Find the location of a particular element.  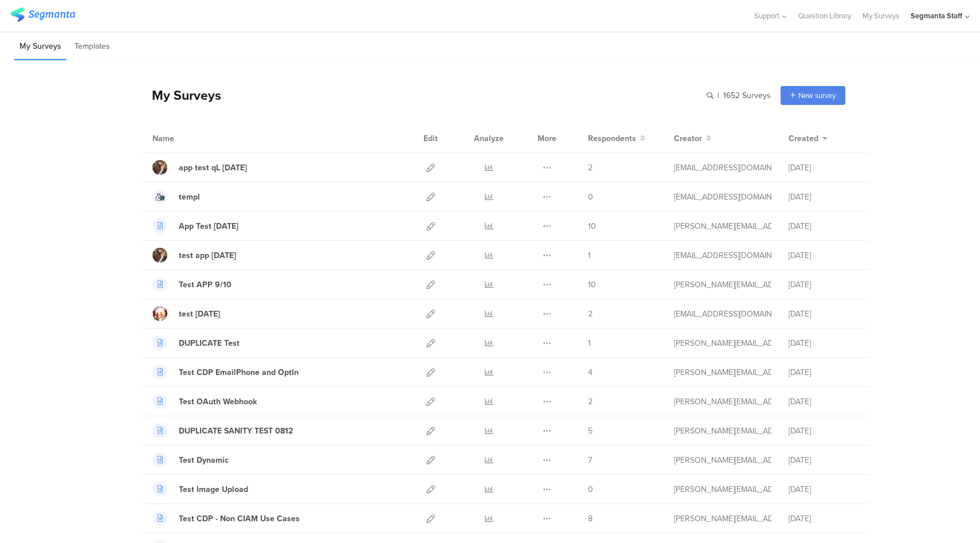

li: My Surveys is located at coordinates (40, 46).